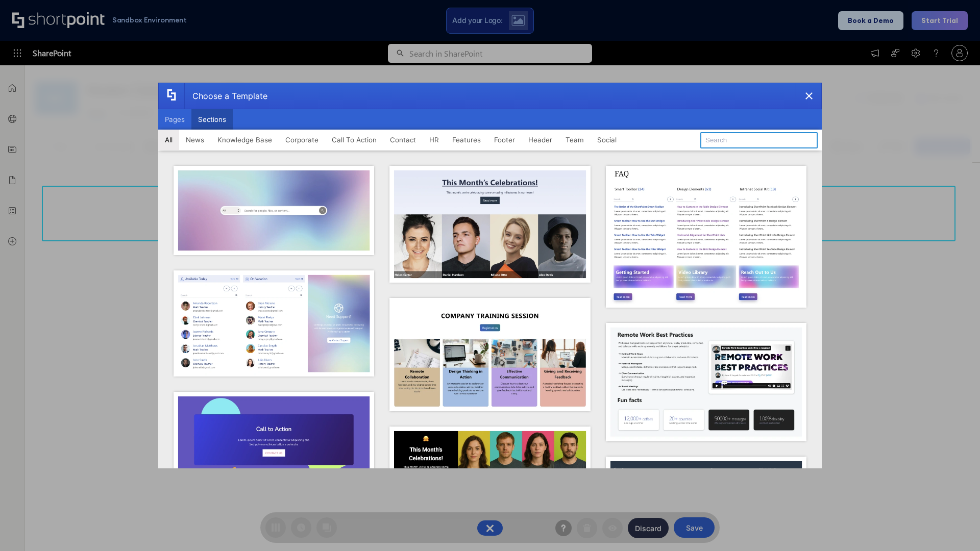 The height and width of the screenshot is (551, 980). I want to click on button: Call To Action, so click(355, 140).